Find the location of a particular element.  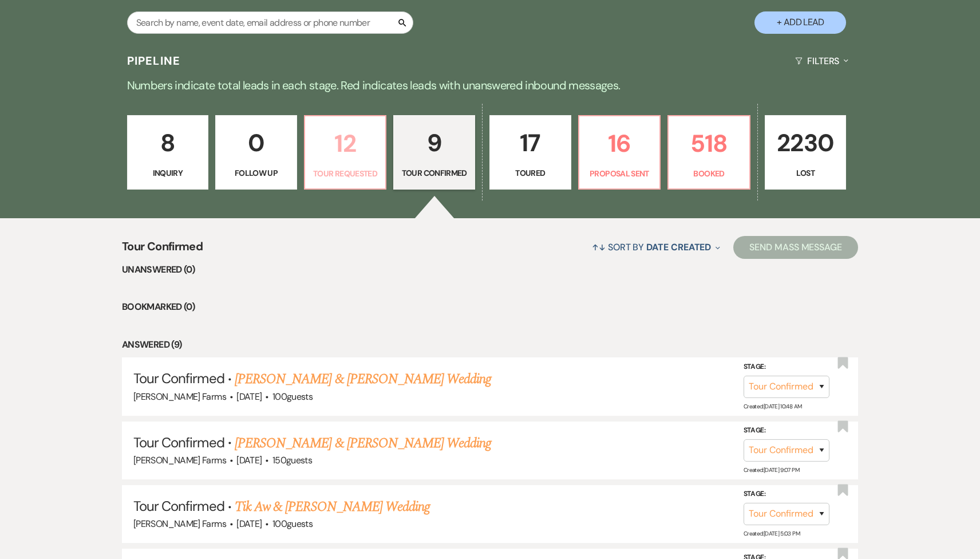

button: Filters is located at coordinates (822, 60).